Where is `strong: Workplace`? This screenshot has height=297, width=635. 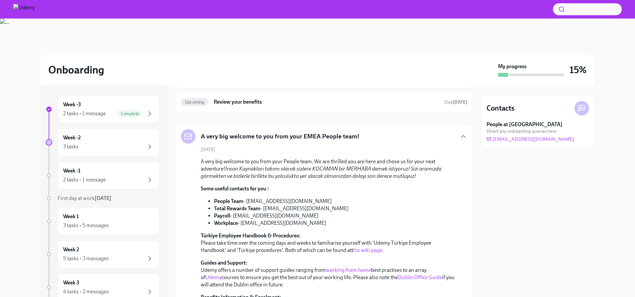 strong: Workplace is located at coordinates (226, 223).